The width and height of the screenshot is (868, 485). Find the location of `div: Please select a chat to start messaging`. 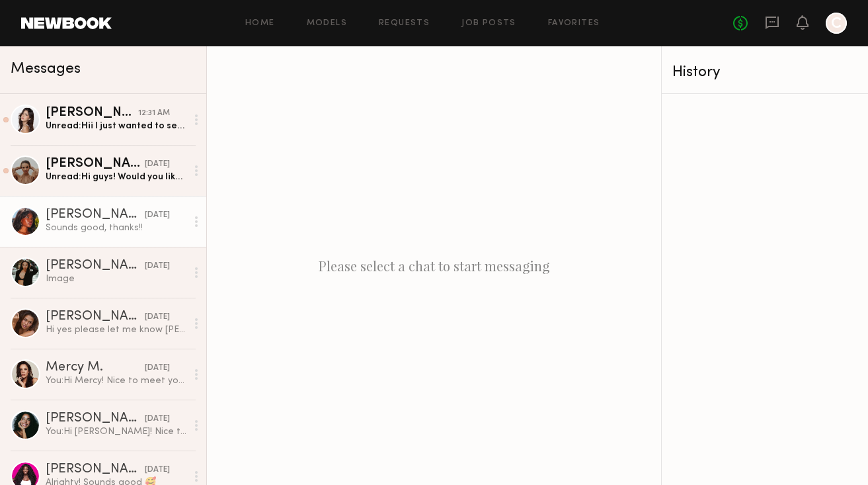

div: Please select a chat to start messaging is located at coordinates (434, 265).